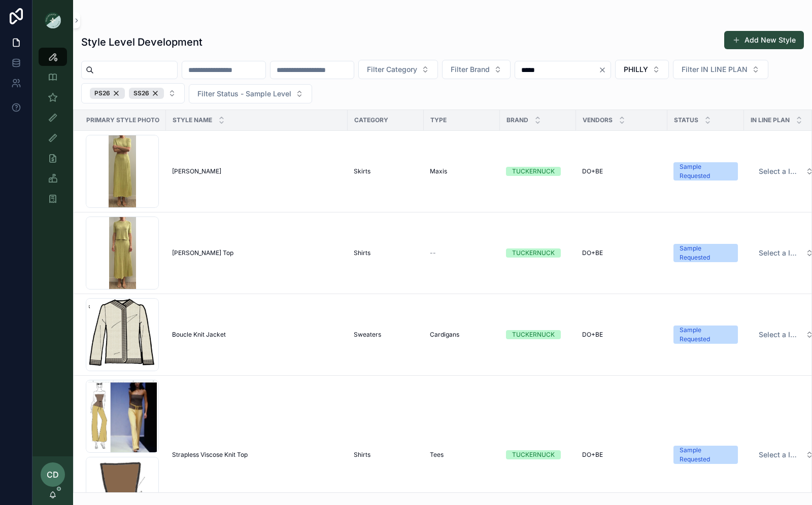 This screenshot has width=812, height=505. What do you see at coordinates (107, 93) in the screenshot?
I see `div: PS26` at bounding box center [107, 93].